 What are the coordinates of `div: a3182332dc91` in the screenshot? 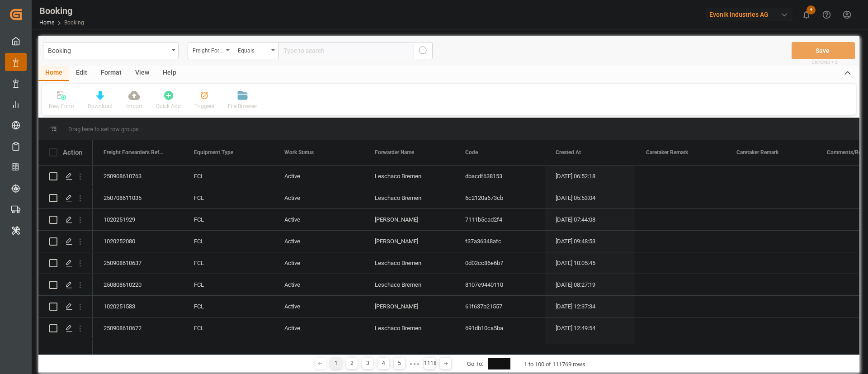 It's located at (500, 349).